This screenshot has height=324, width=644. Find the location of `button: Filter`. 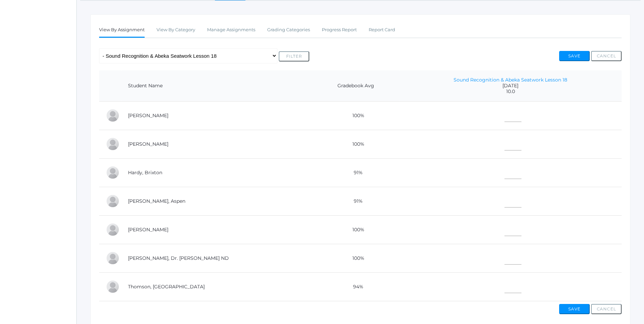

button: Filter is located at coordinates (294, 57).